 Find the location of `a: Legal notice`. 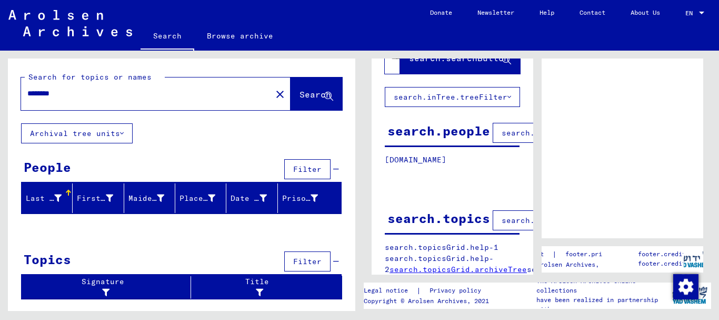

a: Legal notice is located at coordinates (390, 290).